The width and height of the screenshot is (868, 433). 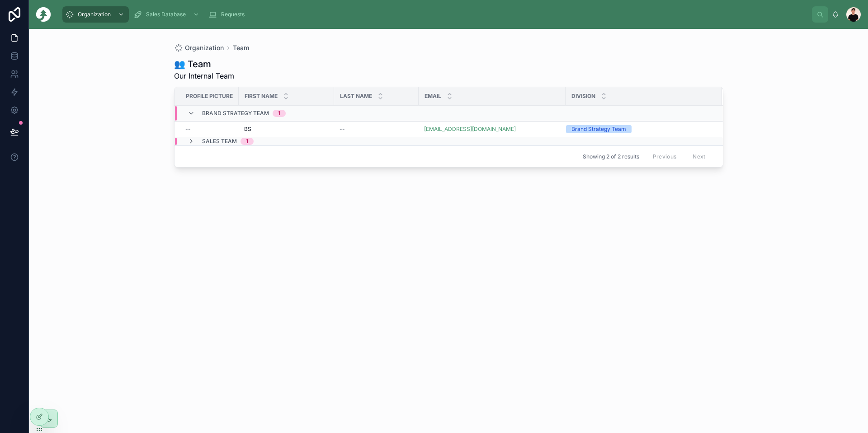 I want to click on a: Requests, so click(x=228, y=14).